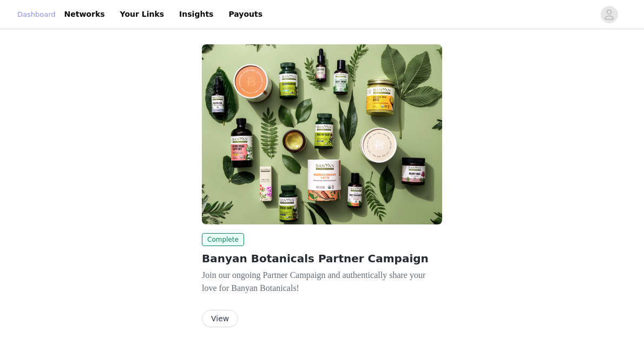 The image size is (644, 338). What do you see at coordinates (313, 281) in the screenshot?
I see `span: Join our ongoing Partner Campaign and authentically share your love for Banyan Botanicals!` at bounding box center [313, 281].